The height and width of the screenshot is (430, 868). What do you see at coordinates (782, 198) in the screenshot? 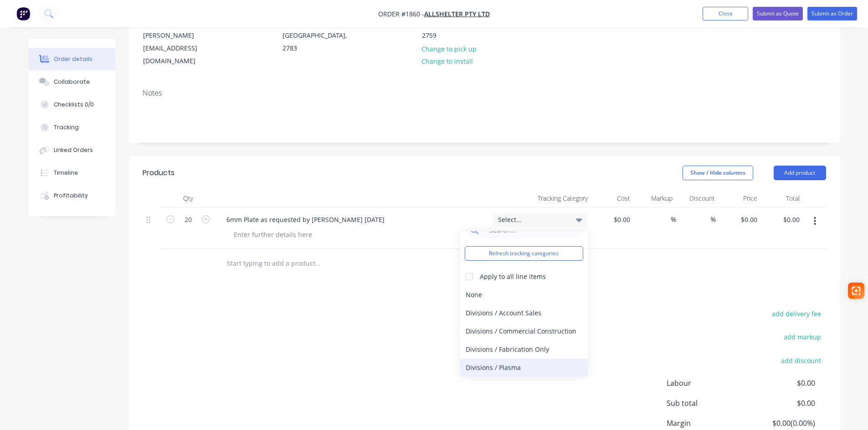
I see `div: Total` at bounding box center [782, 198].